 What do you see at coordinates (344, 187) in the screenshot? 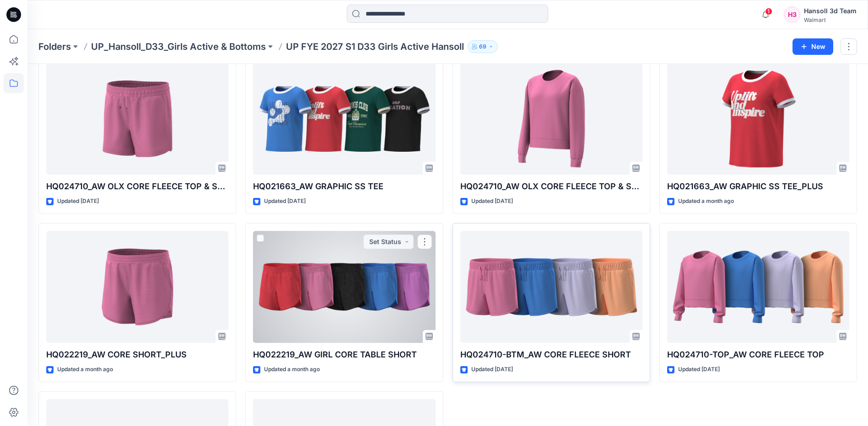
I see `p: HQ021663_AW GRAPHIC SS TEE` at bounding box center [344, 187].